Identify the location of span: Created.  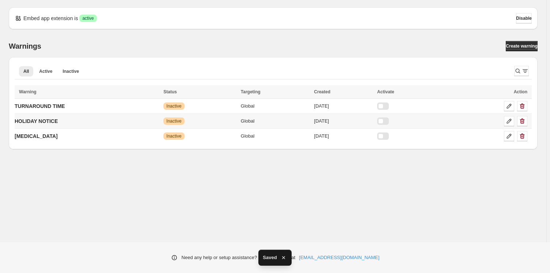
(322, 92).